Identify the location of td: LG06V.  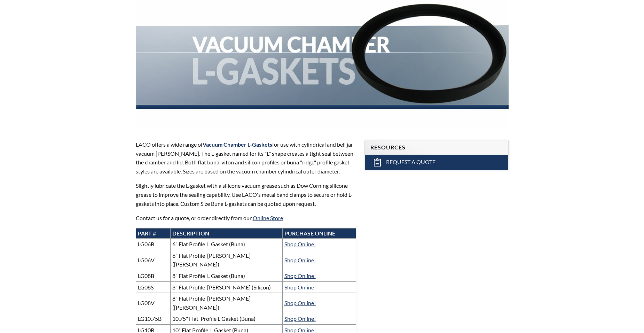
(153, 260).